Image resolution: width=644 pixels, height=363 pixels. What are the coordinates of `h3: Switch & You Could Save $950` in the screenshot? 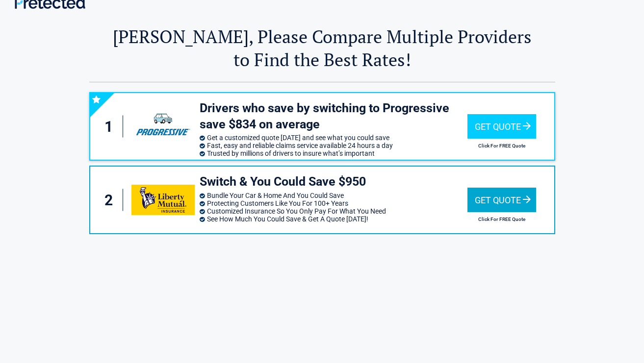 It's located at (334, 182).